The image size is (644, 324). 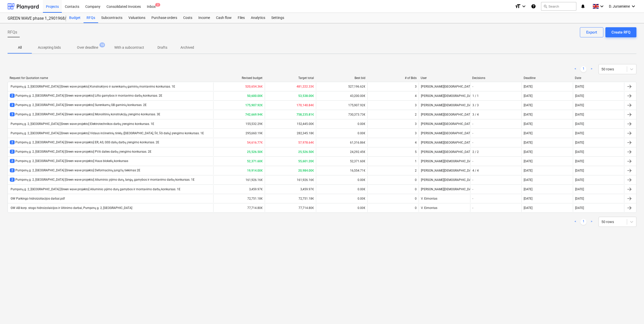 What do you see at coordinates (416, 171) in the screenshot?
I see `div: 2` at bounding box center [416, 171].